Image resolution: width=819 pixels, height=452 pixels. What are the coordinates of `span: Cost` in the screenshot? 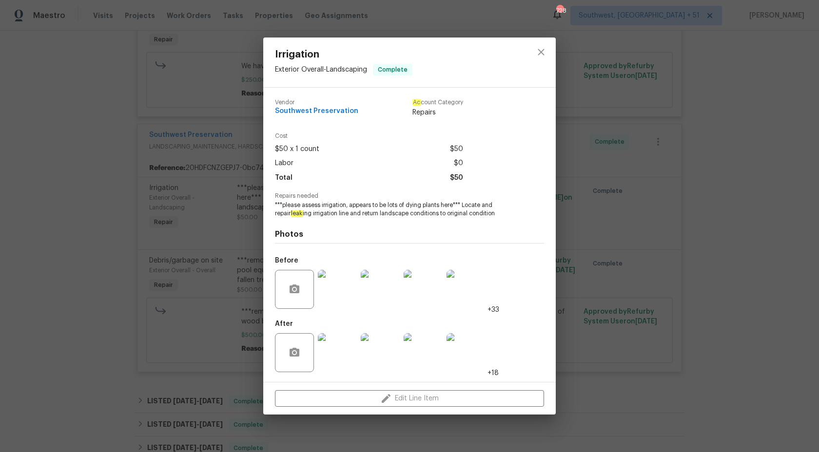 It's located at (369, 136).